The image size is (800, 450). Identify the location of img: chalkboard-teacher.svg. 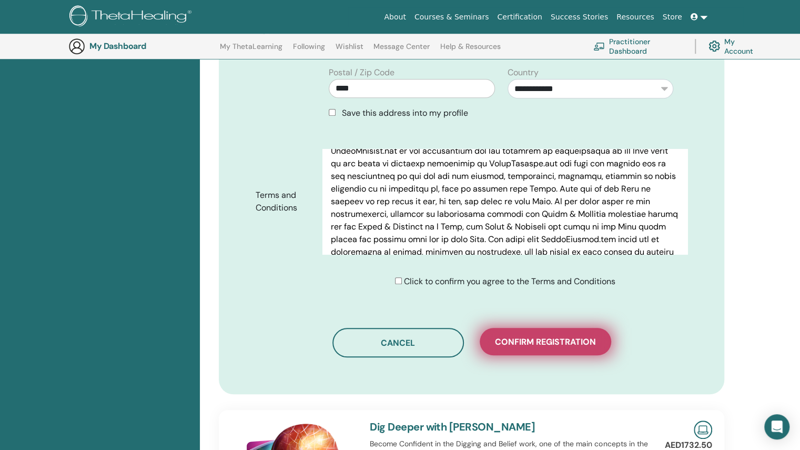
(599, 46).